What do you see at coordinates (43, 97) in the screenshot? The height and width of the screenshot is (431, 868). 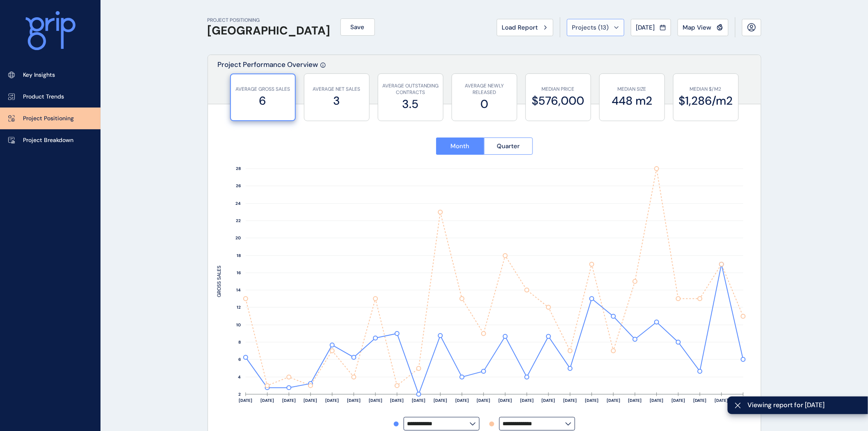 I see `p: Product Trends` at bounding box center [43, 97].